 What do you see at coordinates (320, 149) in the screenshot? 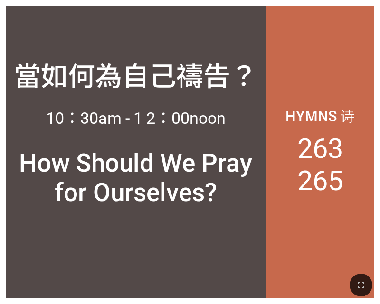
I see `li: 263` at bounding box center [320, 149].